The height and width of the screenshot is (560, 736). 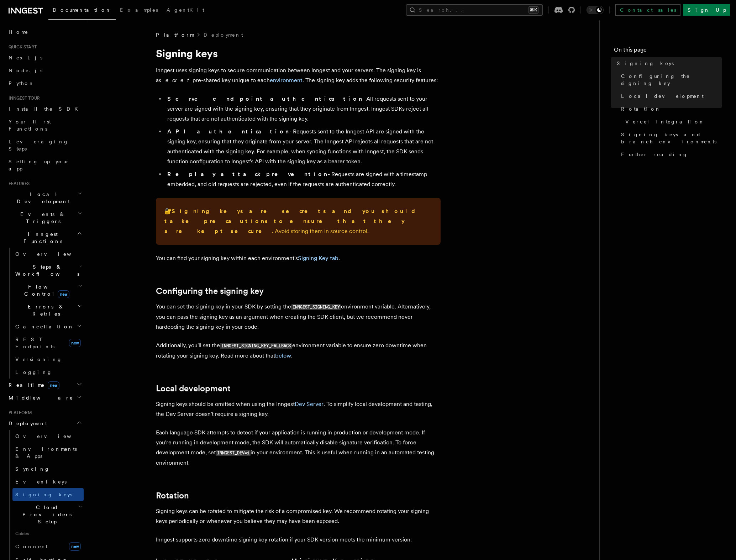 I want to click on button: Cloud Providers Setup, so click(x=48, y=515).